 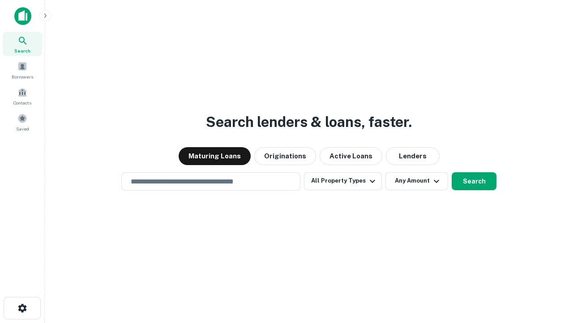 I want to click on div: Contacts, so click(x=22, y=96).